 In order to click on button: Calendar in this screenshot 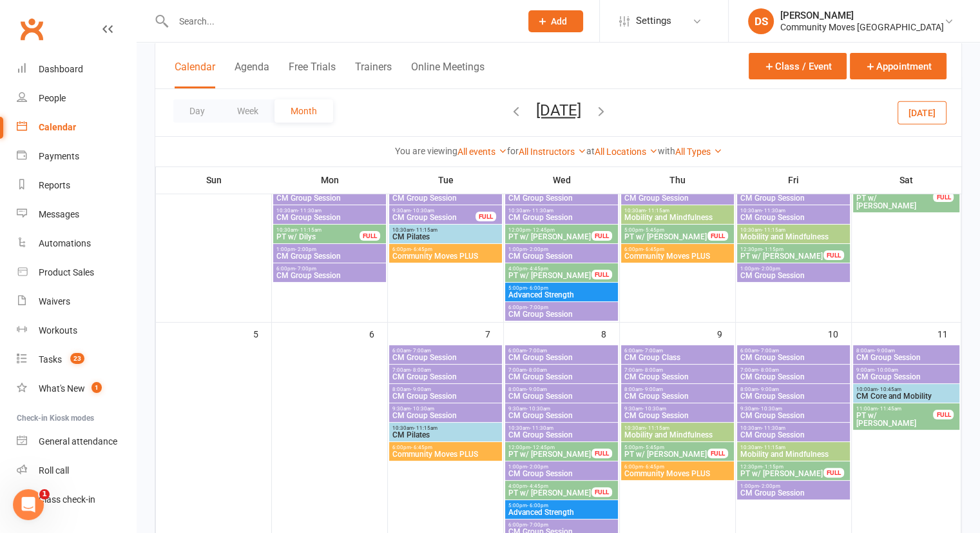, I will do `click(195, 74)`.